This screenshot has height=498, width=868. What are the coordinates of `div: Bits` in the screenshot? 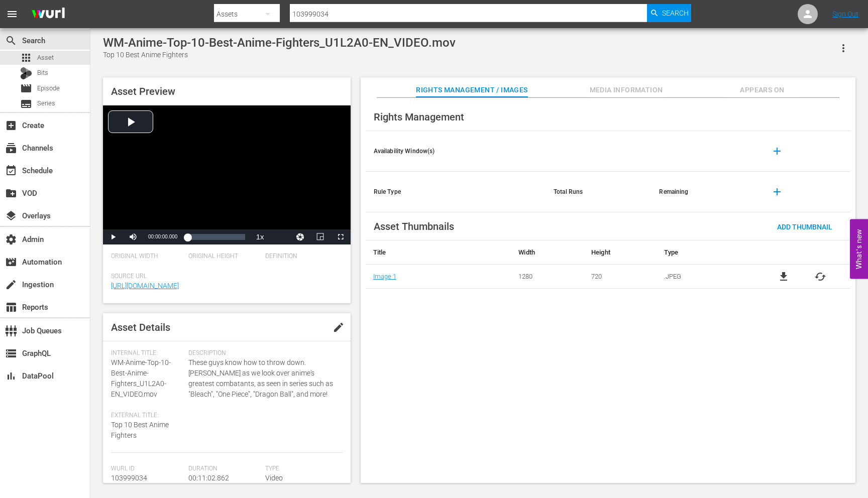 It's located at (26, 73).